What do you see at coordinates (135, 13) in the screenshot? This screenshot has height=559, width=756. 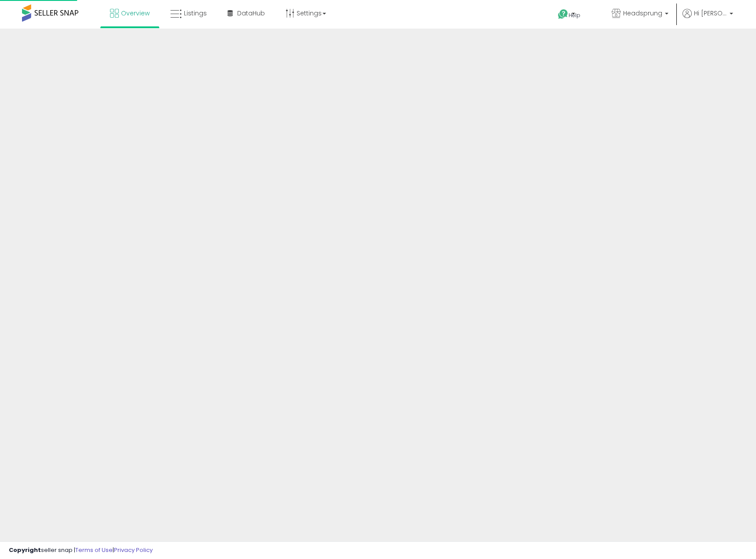 I see `span: Overview` at bounding box center [135, 13].